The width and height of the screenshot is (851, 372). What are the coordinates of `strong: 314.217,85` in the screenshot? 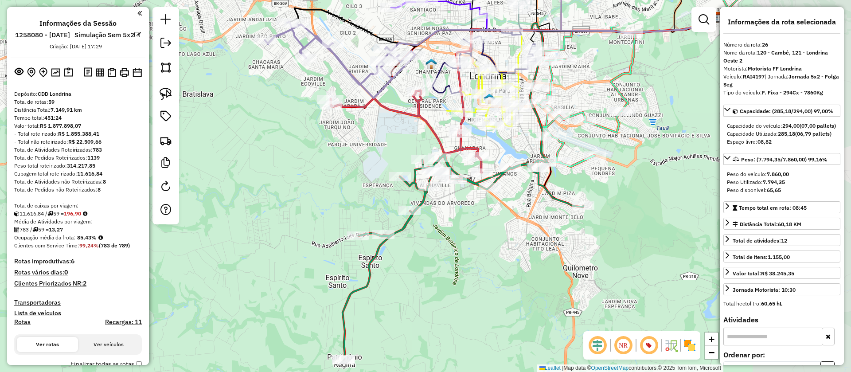 It's located at (81, 165).